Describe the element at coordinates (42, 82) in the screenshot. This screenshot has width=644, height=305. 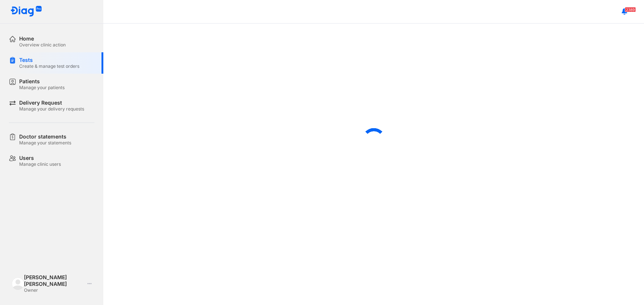
I see `div: Patients` at that location.